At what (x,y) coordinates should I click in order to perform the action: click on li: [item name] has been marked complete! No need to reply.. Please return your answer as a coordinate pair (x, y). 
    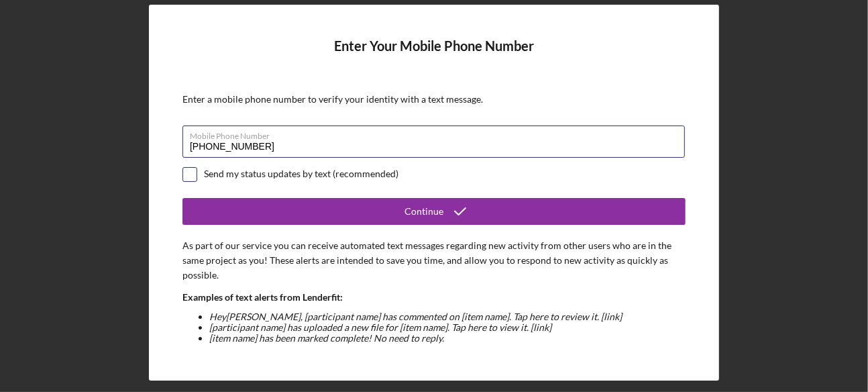
    Looking at the image, I should click on (448, 338).